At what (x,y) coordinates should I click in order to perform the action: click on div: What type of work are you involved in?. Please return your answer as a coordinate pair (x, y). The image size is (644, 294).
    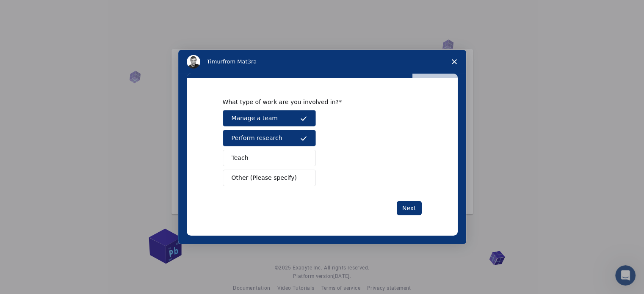
    Looking at the image, I should click on (316, 102).